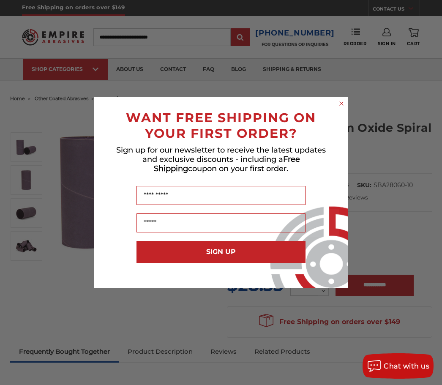 The height and width of the screenshot is (385, 442). Describe the element at coordinates (221, 252) in the screenshot. I see `button: SIGN UP` at that location.